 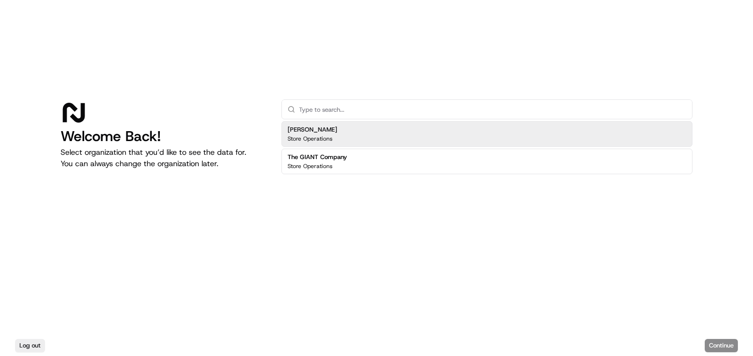 I want to click on h1: Welcome Back!, so click(x=163, y=136).